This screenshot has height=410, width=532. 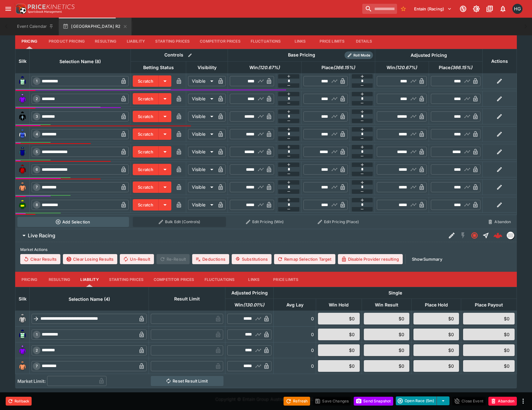 What do you see at coordinates (359, 55) in the screenshot?
I see `div: Show/hide Price Roll mode configuration.` at bounding box center [359, 55].